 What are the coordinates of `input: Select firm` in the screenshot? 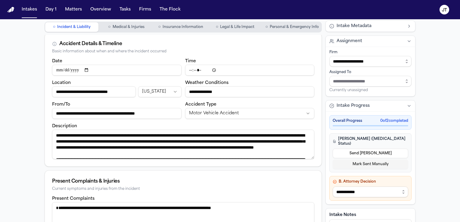 It's located at (371, 61).